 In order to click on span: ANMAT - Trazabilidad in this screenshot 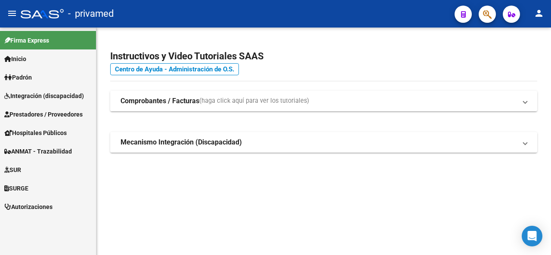, I will do `click(38, 151)`.